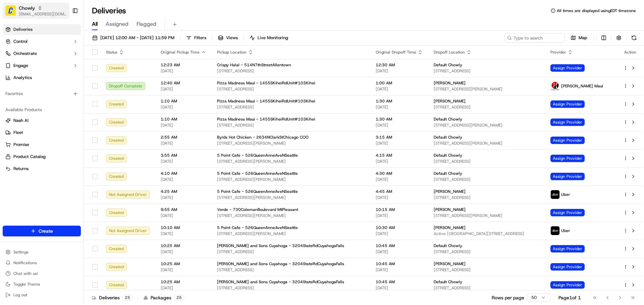  What do you see at coordinates (183, 83) in the screenshot?
I see `span: 12:40 AM` at bounding box center [183, 83].